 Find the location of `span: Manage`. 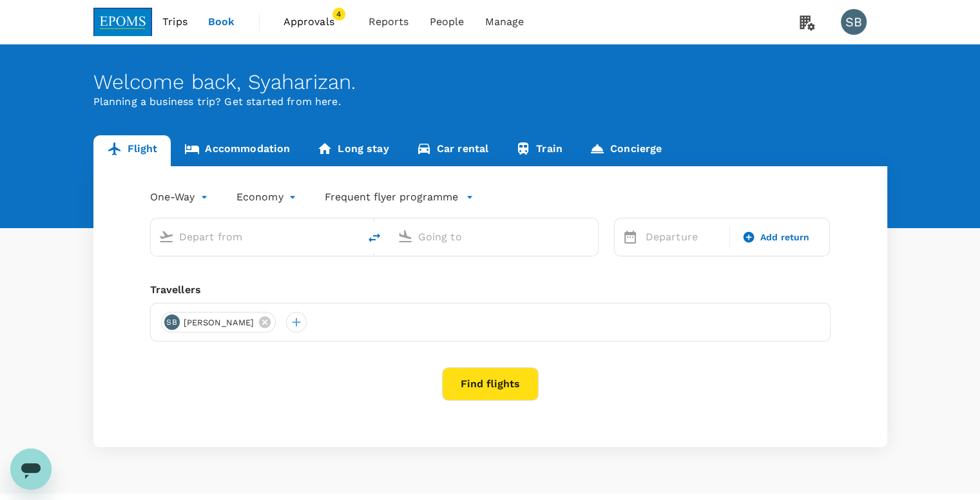

span: Manage is located at coordinates (503, 22).